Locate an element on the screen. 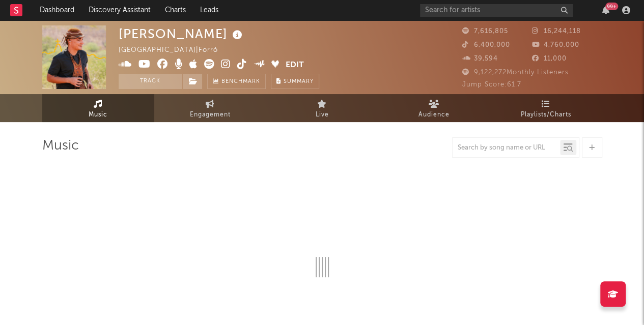  span: Summary is located at coordinates (298, 82).